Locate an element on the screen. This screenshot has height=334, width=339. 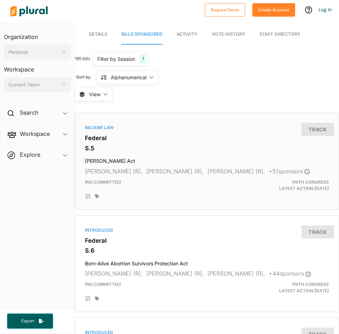
div: Personal is located at coordinates (34, 52).